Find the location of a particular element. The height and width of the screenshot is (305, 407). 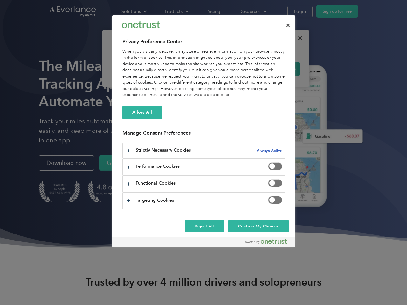

img: Powered by OneTrust Opens in a new Tab is located at coordinates (265, 241).